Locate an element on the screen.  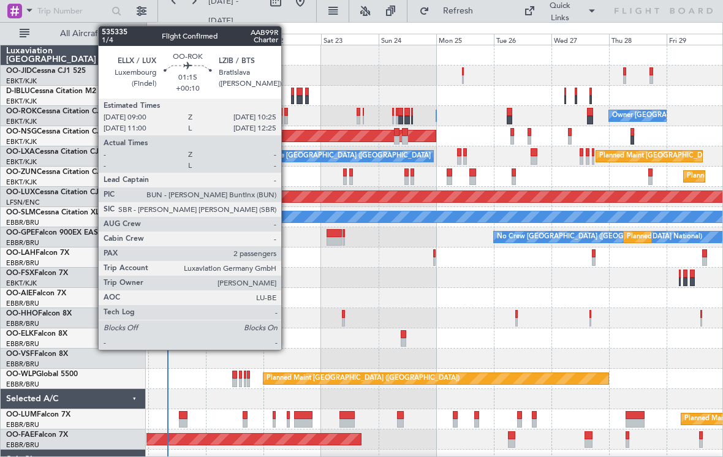
button: All Aircraft is located at coordinates (73, 34).